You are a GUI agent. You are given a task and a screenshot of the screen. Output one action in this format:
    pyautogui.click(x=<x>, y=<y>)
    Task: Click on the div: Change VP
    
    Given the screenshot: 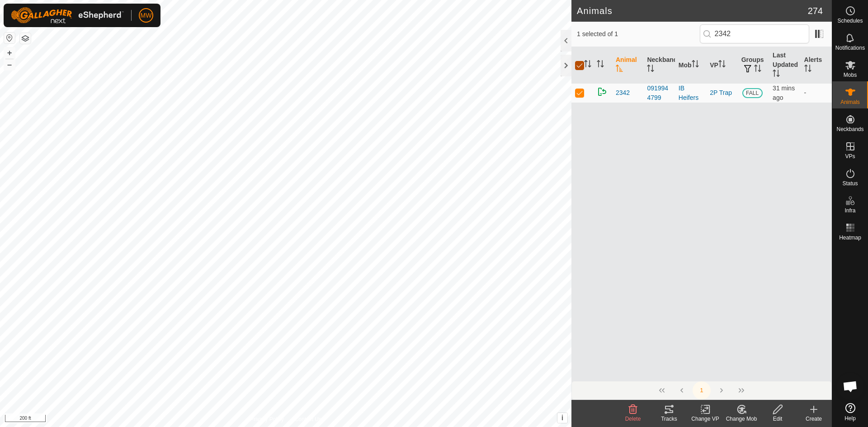 What is the action you would take?
    pyautogui.click(x=705, y=419)
    